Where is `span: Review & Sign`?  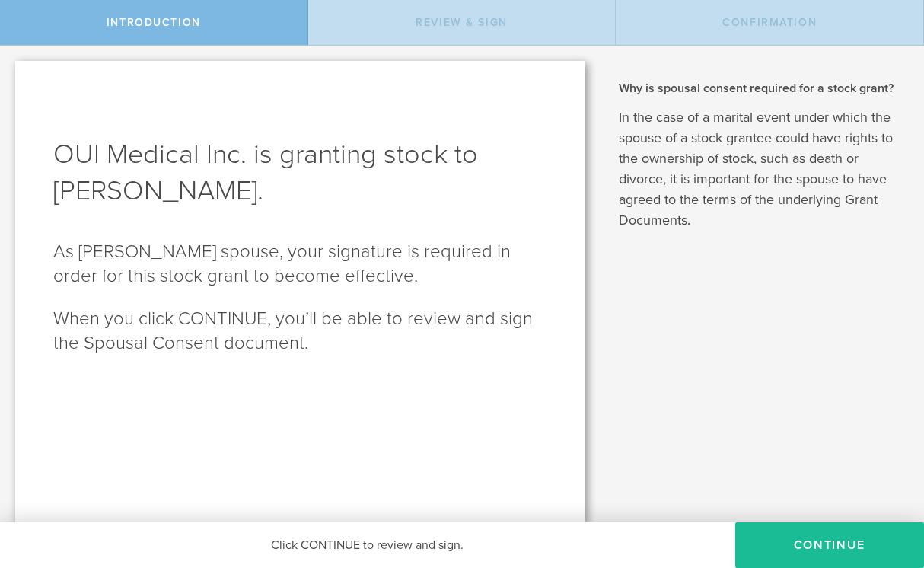
span: Review & Sign is located at coordinates (462, 22).